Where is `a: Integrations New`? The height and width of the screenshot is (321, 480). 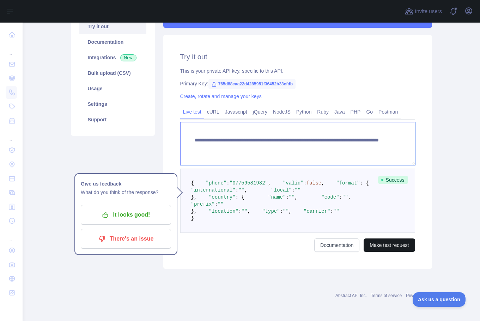
a: Integrations New is located at coordinates (113, 57).